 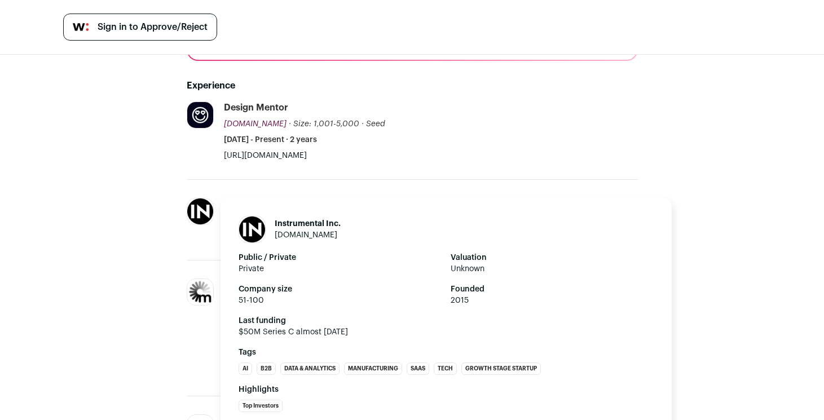 What do you see at coordinates (446, 352) in the screenshot?
I see `strong: Tags` at bounding box center [446, 352].